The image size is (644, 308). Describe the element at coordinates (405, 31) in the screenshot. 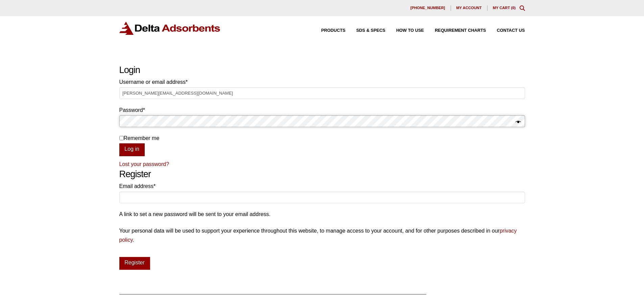

I see `a: How to Use` at that location.